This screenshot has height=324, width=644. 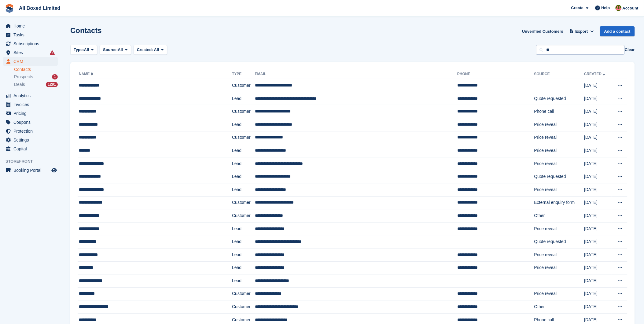 I want to click on img: Sharon Hawkins, so click(x=619, y=8).